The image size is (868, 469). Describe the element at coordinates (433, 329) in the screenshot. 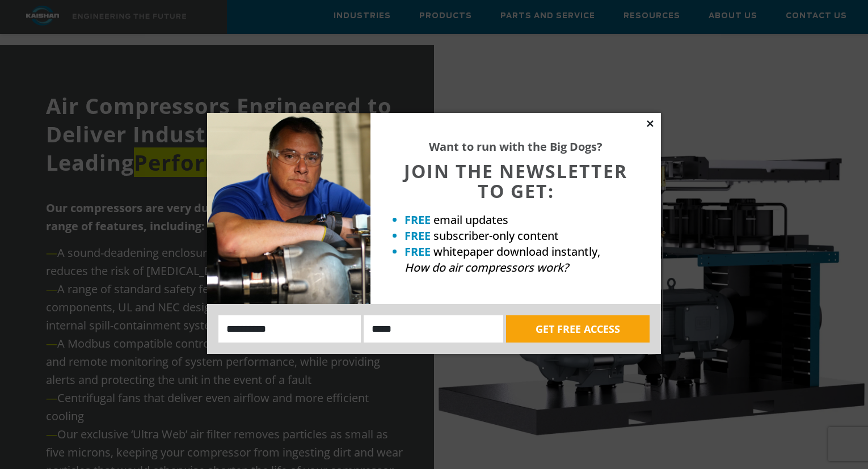

I see `input: Email` at that location.